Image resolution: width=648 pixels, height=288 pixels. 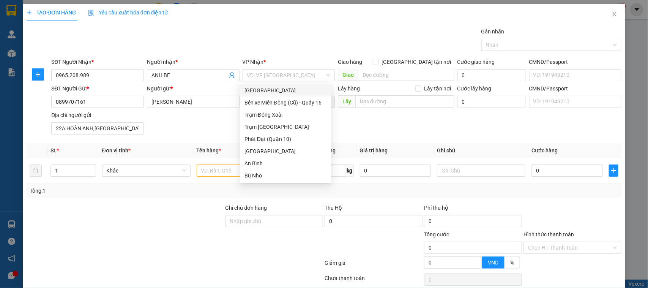 I want to click on span: close, so click(x=614, y=14).